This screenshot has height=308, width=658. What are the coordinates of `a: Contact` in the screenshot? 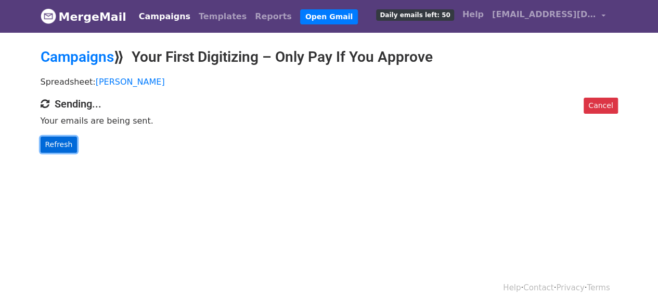 It's located at (538, 288).